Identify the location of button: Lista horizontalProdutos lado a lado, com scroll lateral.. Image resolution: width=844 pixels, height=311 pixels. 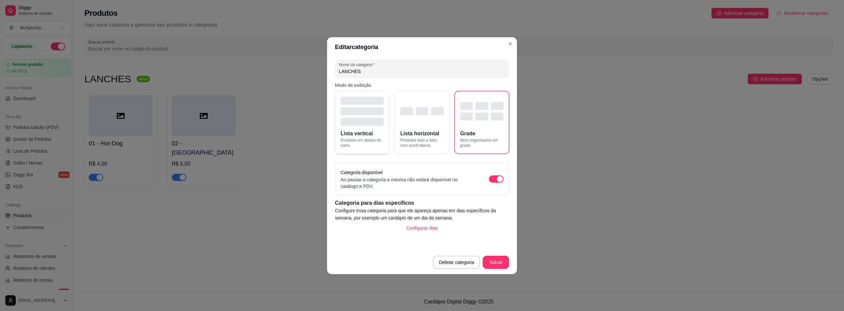
(421, 123).